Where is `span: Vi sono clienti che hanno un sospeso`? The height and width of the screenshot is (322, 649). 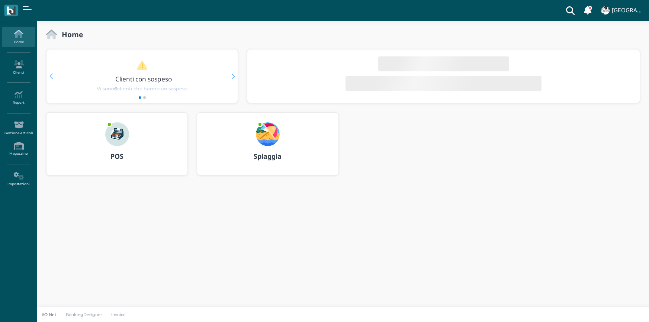 span: Vi sono clienti che hanno un sospeso is located at coordinates (142, 89).